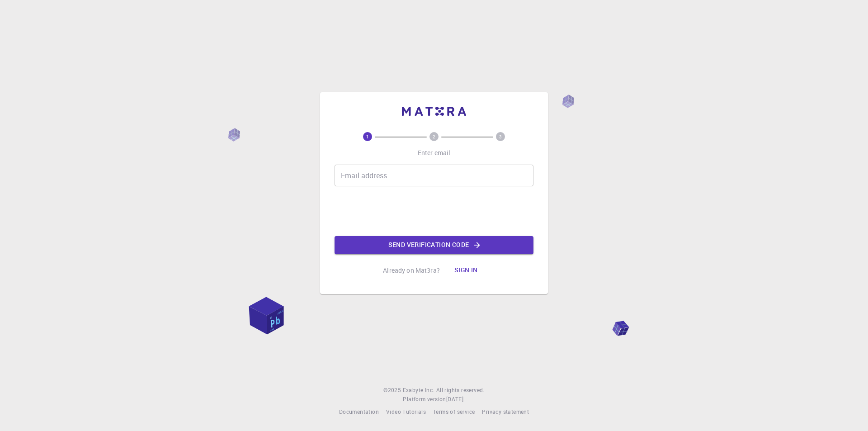  I want to click on text: 2, so click(434, 137).